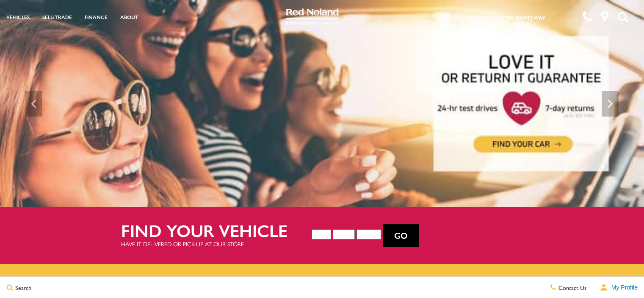  Describe the element at coordinates (34, 104) in the screenshot. I see `div: Previous` at that location.